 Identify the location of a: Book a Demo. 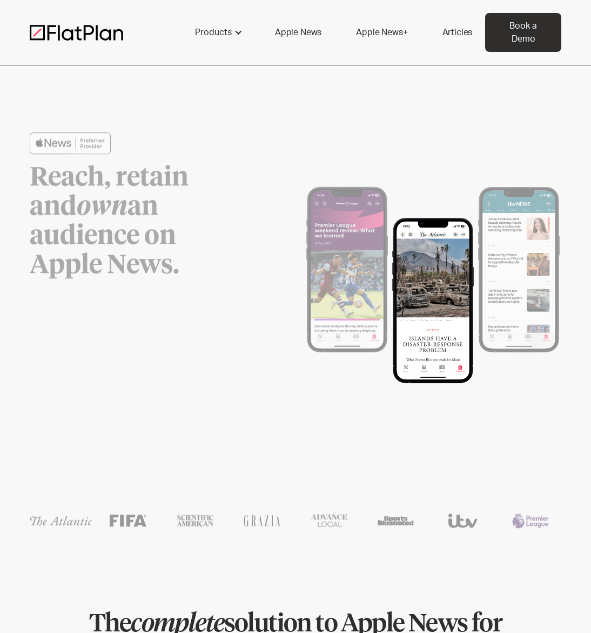
(523, 32).